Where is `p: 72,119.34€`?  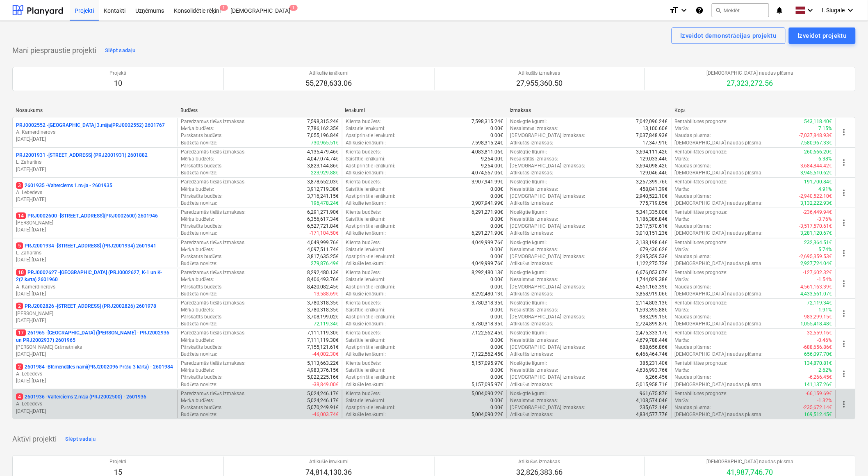
p: 72,119.34€ is located at coordinates (819, 302).